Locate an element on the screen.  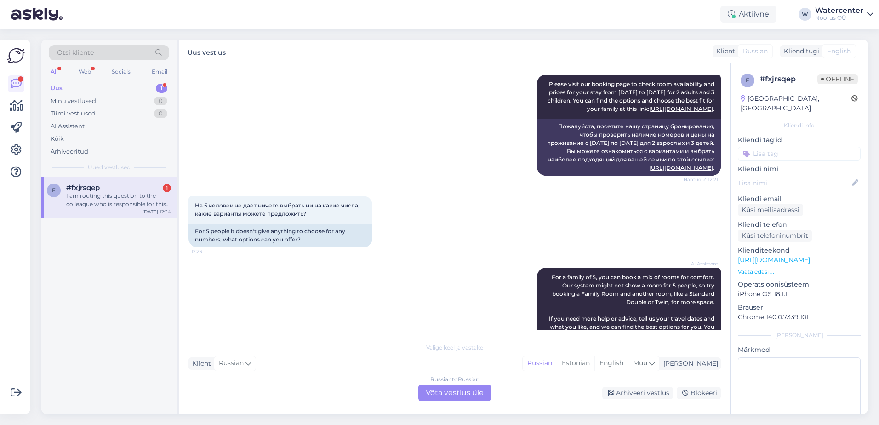
img: Askly Logo is located at coordinates (16, 56).